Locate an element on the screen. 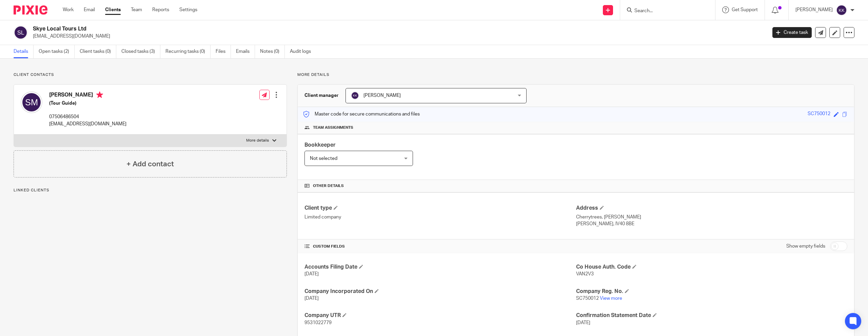 The image size is (868, 336). a: Email is located at coordinates (89, 10).